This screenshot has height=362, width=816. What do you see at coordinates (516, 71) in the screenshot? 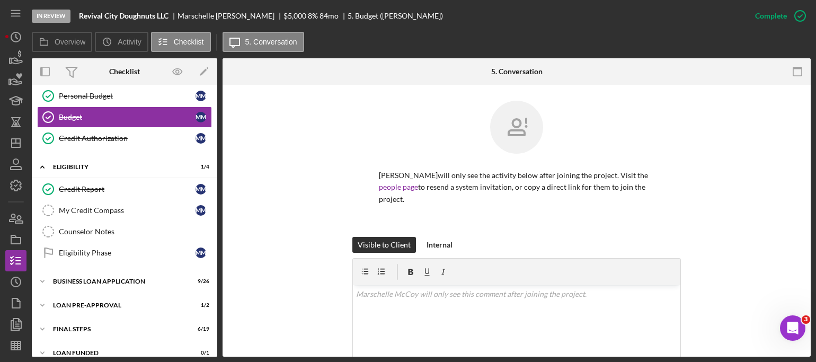
I see `div: 5. Conversation` at bounding box center [516, 71].